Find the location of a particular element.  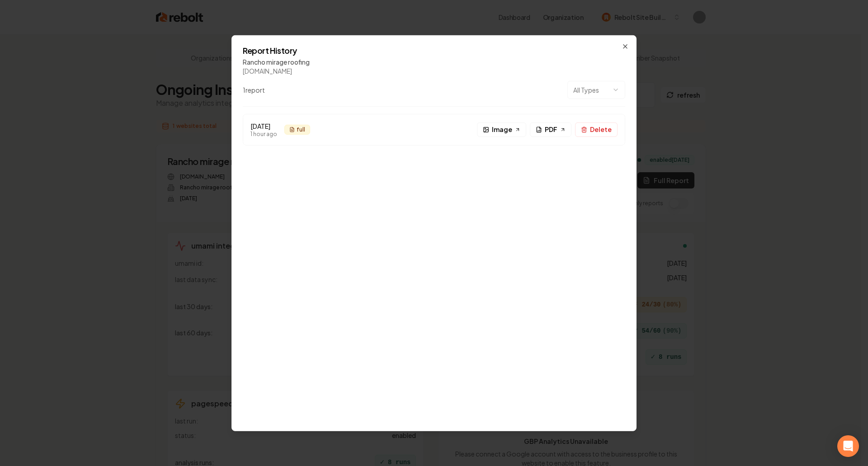

div: Rancho mirage roofing is located at coordinates (434, 62).